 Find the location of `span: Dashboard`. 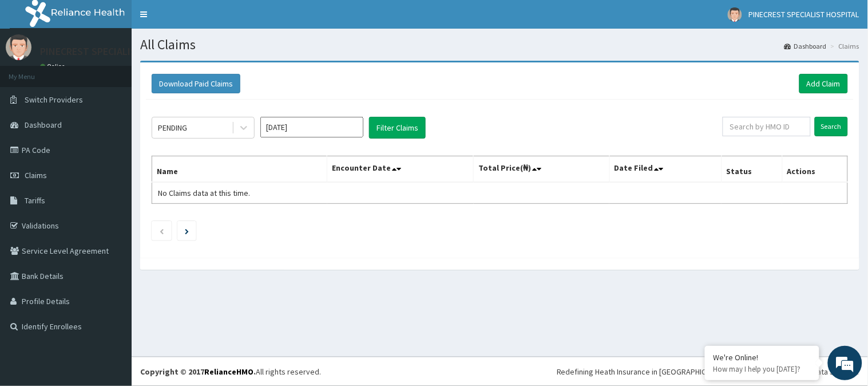

span: Dashboard is located at coordinates (43, 125).